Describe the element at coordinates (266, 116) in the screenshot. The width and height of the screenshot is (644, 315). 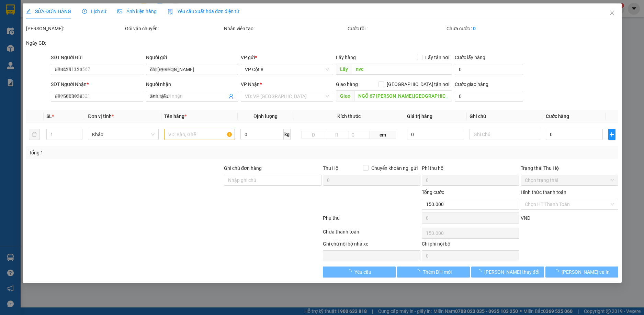
I see `span: Định lượng` at that location.